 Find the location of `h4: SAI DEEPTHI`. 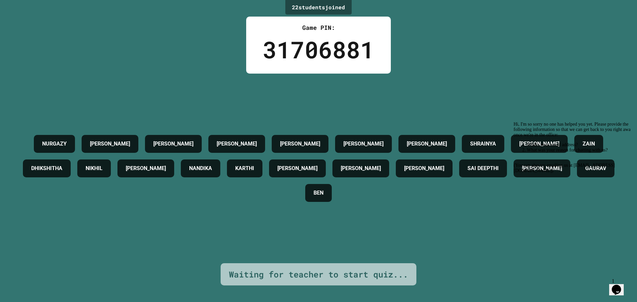

h4: SAI DEEPTHI is located at coordinates (483, 168).